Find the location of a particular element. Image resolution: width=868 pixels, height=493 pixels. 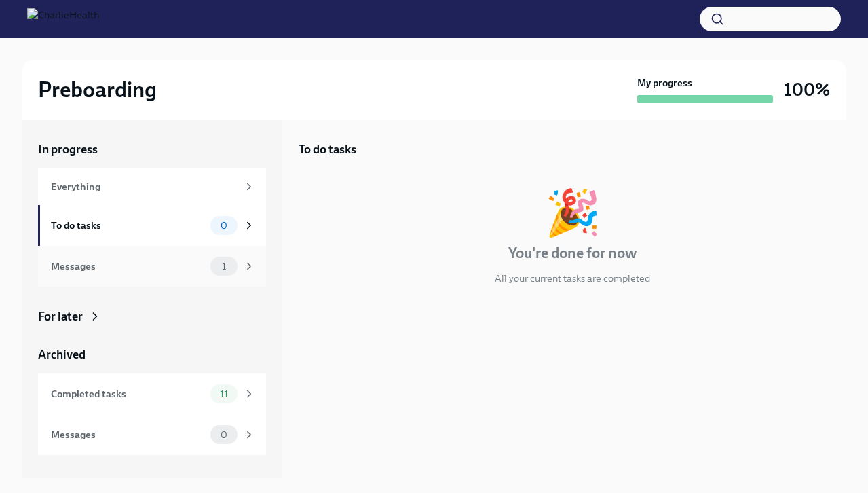

div: Everything is located at coordinates (144, 187).